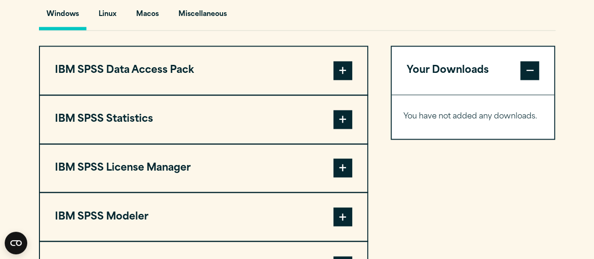 The image size is (594, 259). Describe the element at coordinates (472, 70) in the screenshot. I see `button: Your Downloads` at that location.